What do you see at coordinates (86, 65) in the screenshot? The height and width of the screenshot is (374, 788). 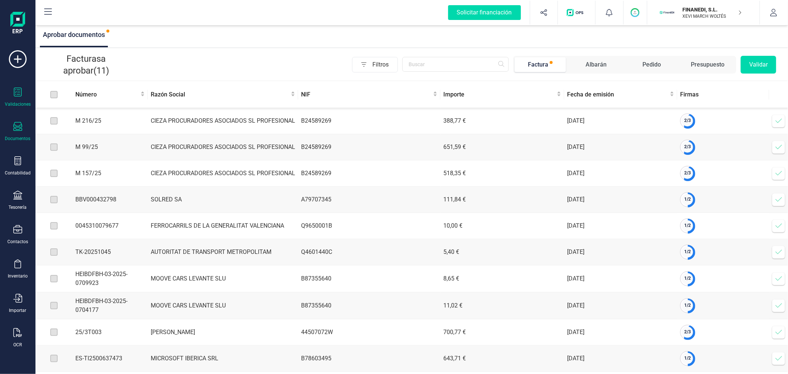 I see `p: Facturas a aprobar (11)` at bounding box center [86, 65].